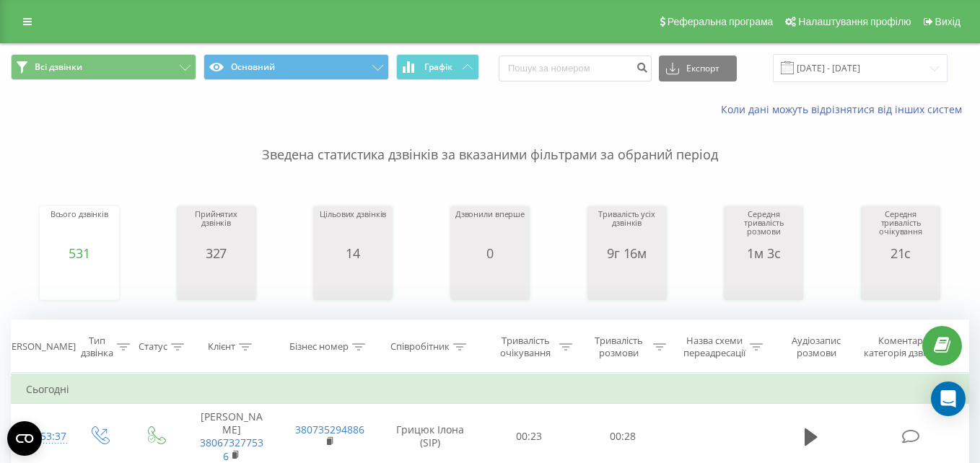  I want to click on span: Налаштування профілю, so click(854, 21).